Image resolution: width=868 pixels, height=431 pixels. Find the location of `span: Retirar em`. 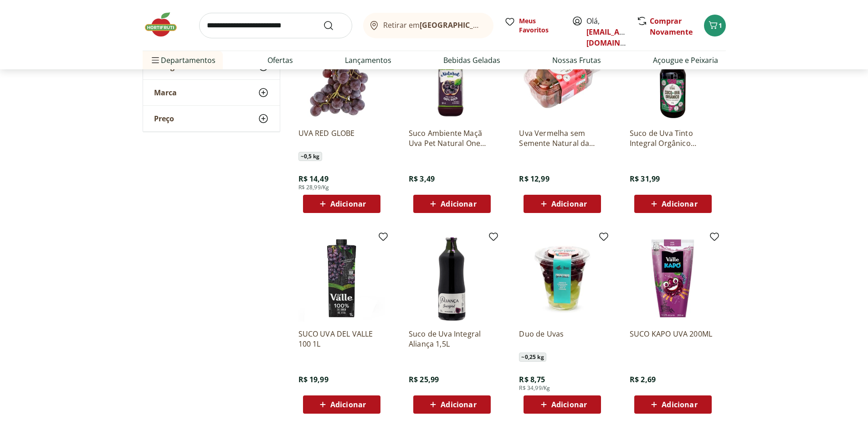

span: Retirar em is located at coordinates (433, 25).